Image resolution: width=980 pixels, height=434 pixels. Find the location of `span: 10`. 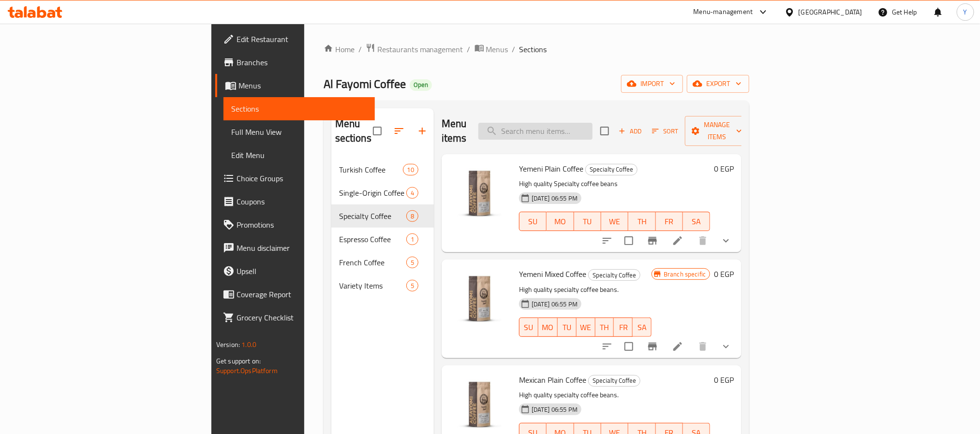

span: 10 is located at coordinates (411, 170).